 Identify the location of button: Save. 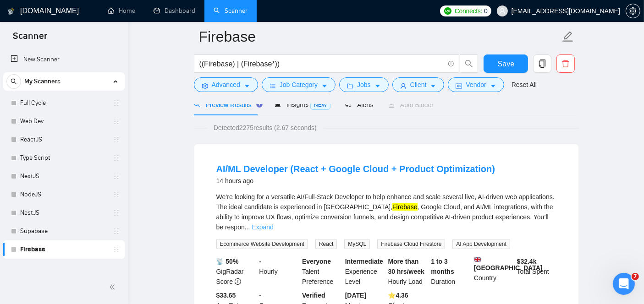
(506, 64).